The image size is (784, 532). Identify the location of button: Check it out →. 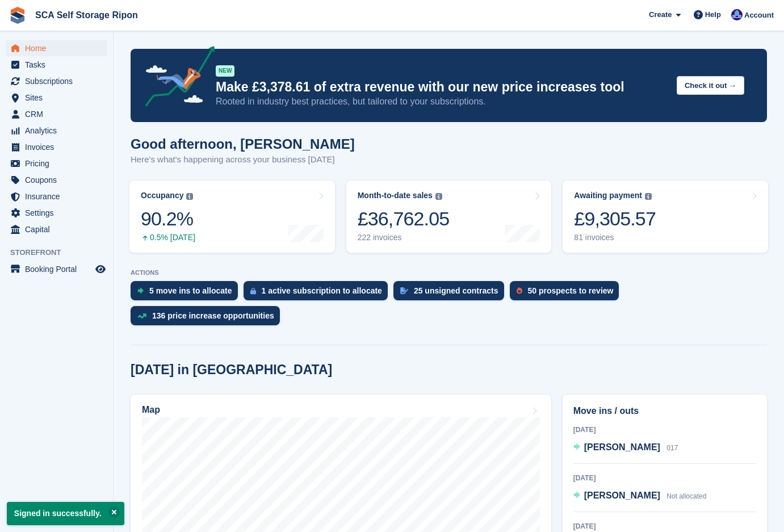
(710, 85).